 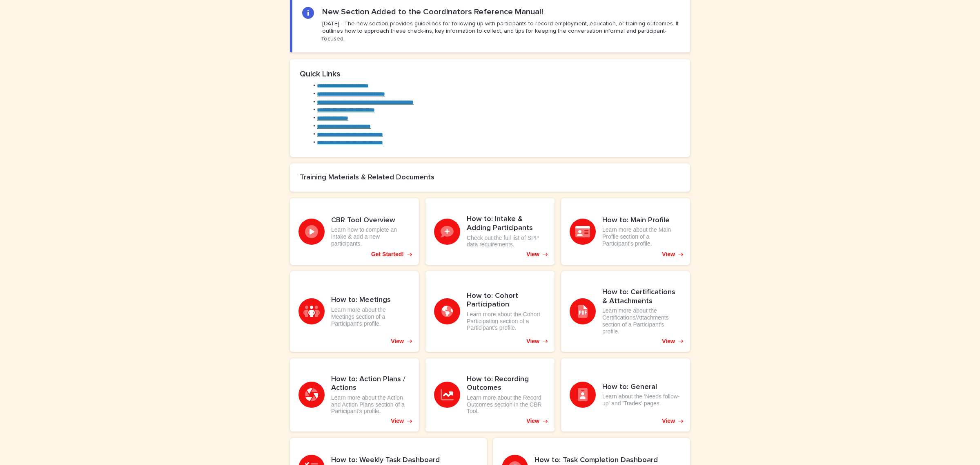 I want to click on h3: How to: Cohort Participation, so click(x=507, y=300).